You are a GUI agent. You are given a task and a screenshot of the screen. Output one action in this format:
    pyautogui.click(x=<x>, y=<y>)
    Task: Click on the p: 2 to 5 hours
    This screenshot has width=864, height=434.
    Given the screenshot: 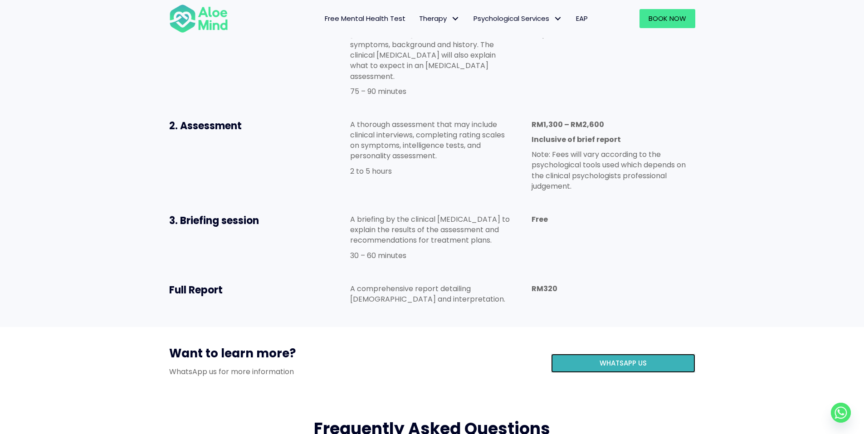 What is the action you would take?
    pyautogui.click(x=432, y=171)
    